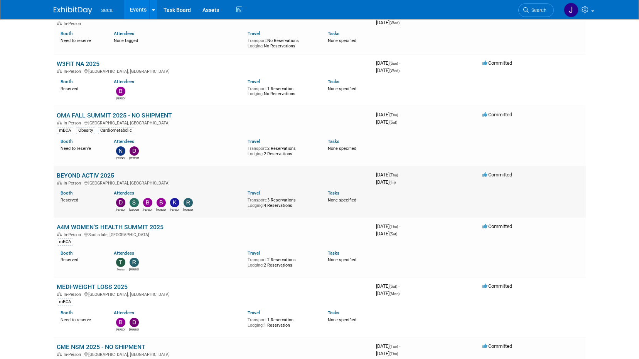 Image resolution: width=639 pixels, height=359 pixels. Describe the element at coordinates (175, 203) in the screenshot. I see `img: Kyle Toscano` at that location.